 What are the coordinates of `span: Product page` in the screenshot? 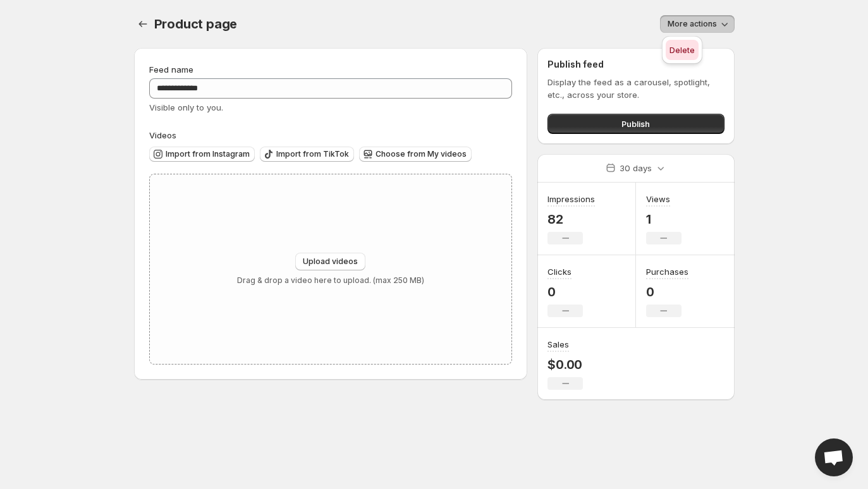 It's located at (196, 24).